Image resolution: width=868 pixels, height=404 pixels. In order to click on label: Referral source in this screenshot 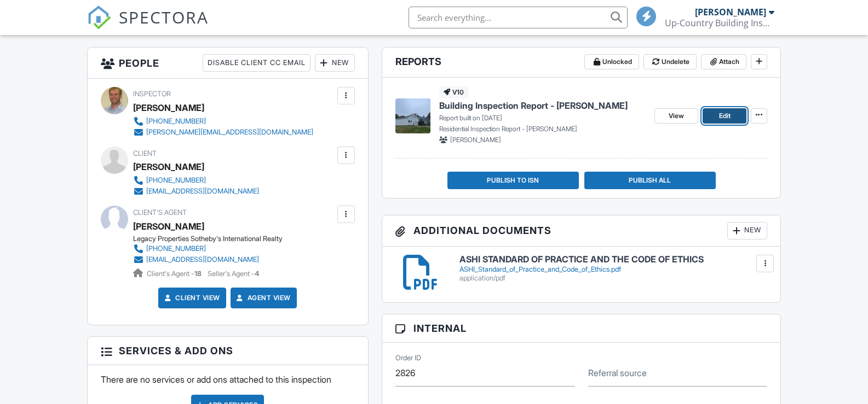, I will do `click(617, 373)`.